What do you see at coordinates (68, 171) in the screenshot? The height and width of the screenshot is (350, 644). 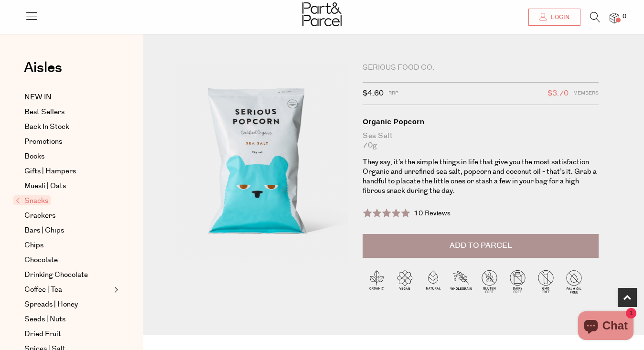 I see `a: Gifts | Hampers` at bounding box center [68, 171].